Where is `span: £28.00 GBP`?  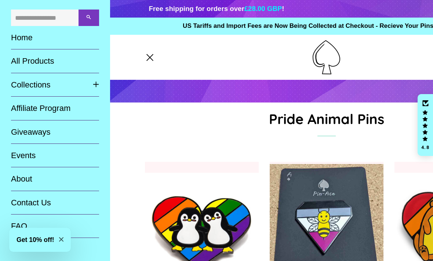 span: £28.00 GBP is located at coordinates (263, 8).